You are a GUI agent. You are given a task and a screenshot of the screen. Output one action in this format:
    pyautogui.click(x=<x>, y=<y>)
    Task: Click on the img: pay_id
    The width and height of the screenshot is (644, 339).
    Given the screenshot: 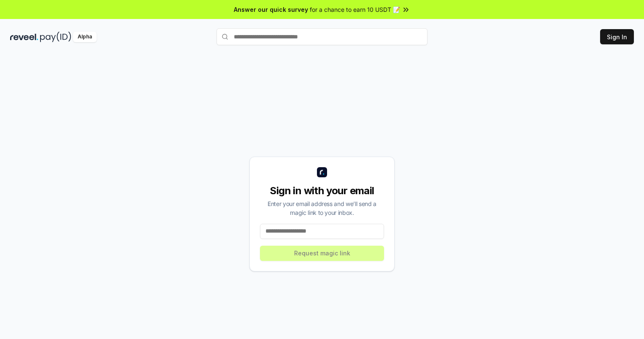 What is the action you would take?
    pyautogui.click(x=56, y=36)
    